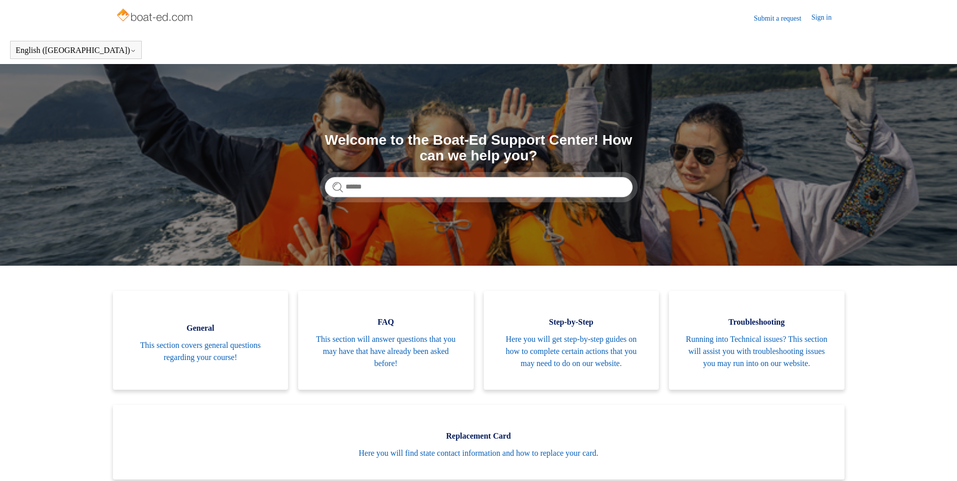  Describe the element at coordinates (571, 352) in the screenshot. I see `span: Here you will get step-by-step guides on how to complete certain actions that you may need to do ...` at that location.